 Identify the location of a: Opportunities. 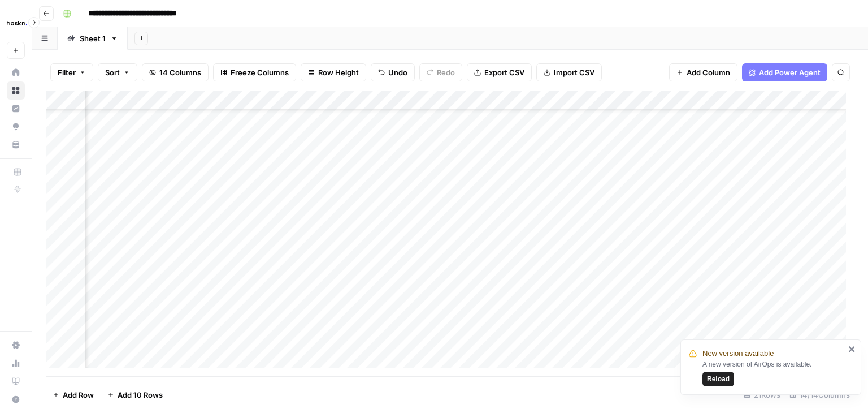
(16, 127).